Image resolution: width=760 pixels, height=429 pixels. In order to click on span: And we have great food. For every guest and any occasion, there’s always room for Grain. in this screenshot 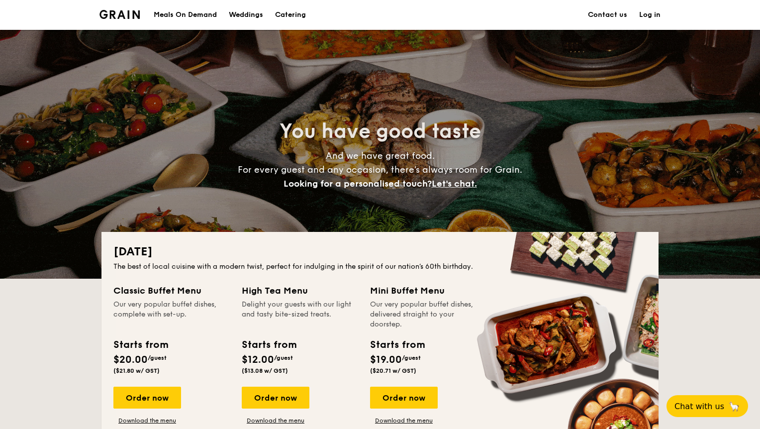, I will do `click(380, 170)`.